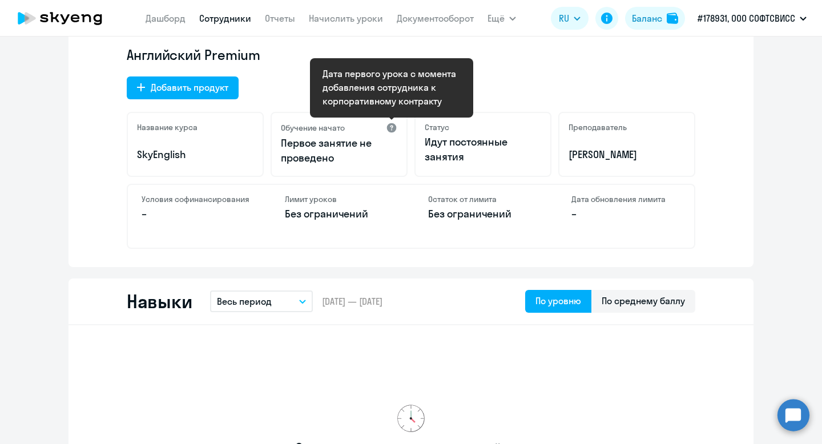 This screenshot has width=822, height=444. I want to click on h5: Название курса, so click(167, 127).